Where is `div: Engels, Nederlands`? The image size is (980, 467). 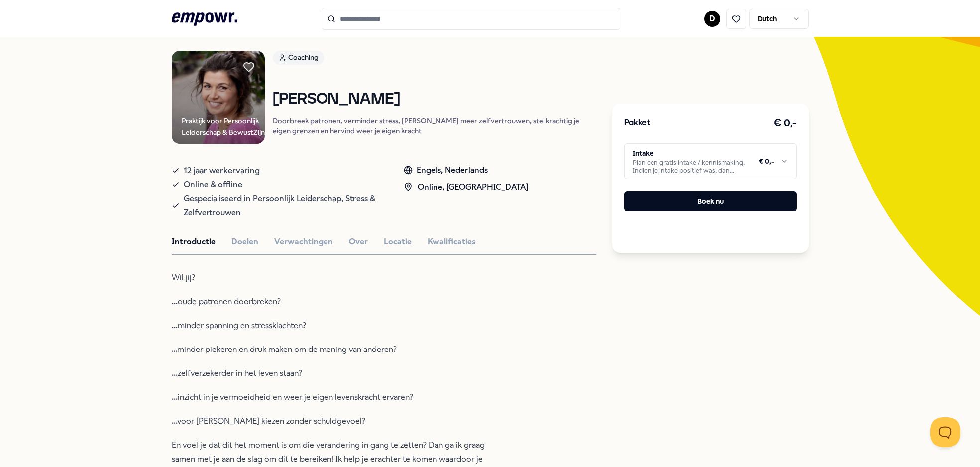 div: Engels, Nederlands is located at coordinates (466, 170).